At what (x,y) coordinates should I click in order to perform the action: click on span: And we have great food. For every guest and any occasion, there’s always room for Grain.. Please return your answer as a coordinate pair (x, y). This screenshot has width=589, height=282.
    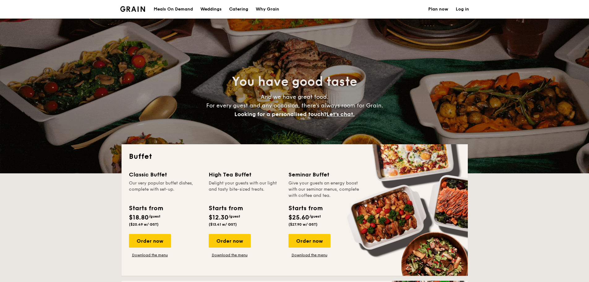
    Looking at the image, I should click on (295, 105).